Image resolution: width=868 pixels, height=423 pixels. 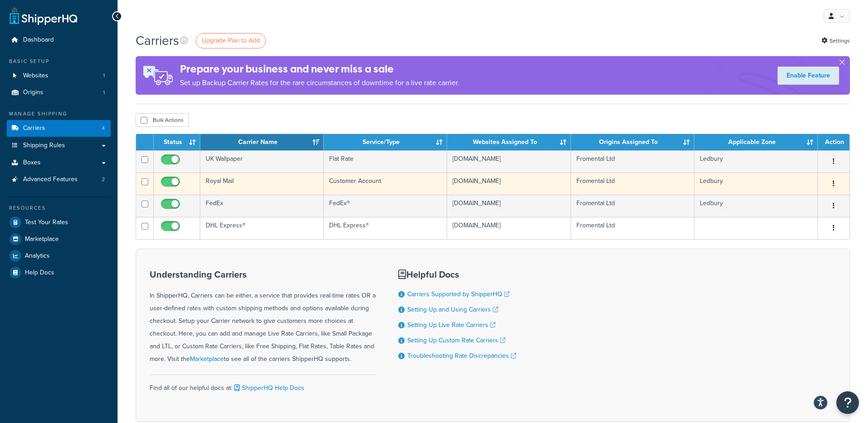 I want to click on a: ShipperHQ Help Docs, so click(x=268, y=387).